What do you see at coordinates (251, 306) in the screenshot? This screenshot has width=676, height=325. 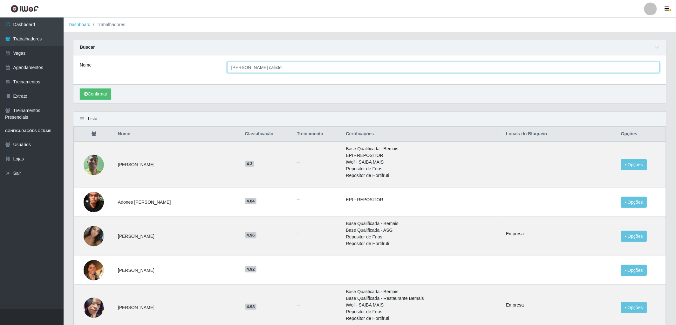 I see `span: 4.98` at bounding box center [251, 306].